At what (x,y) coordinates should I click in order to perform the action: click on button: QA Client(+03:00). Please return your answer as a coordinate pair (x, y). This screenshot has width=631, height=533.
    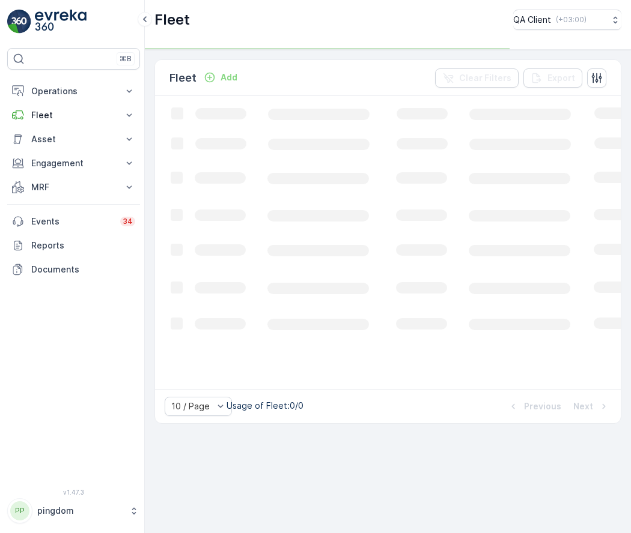
    Looking at the image, I should click on (567, 20).